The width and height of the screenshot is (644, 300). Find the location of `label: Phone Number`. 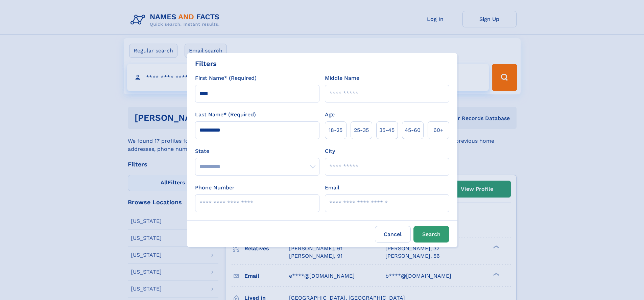

label: Phone Number is located at coordinates (214, 188).